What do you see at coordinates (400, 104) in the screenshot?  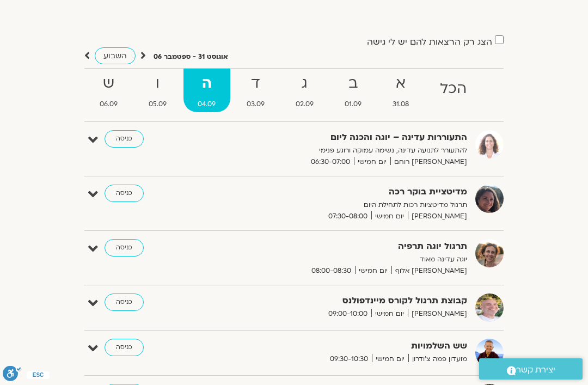 I see `span: 31.08` at bounding box center [400, 104].